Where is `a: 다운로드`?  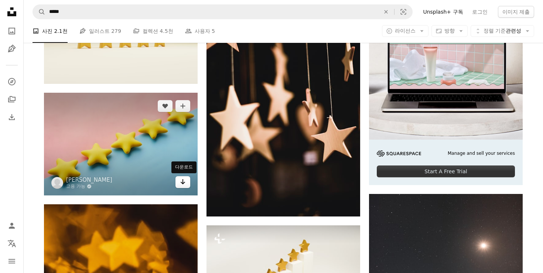 a: 다운로드 is located at coordinates (183, 182).